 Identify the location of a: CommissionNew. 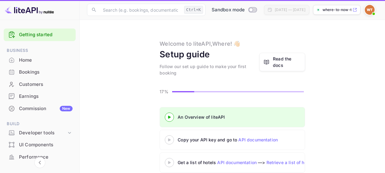
(40, 108).